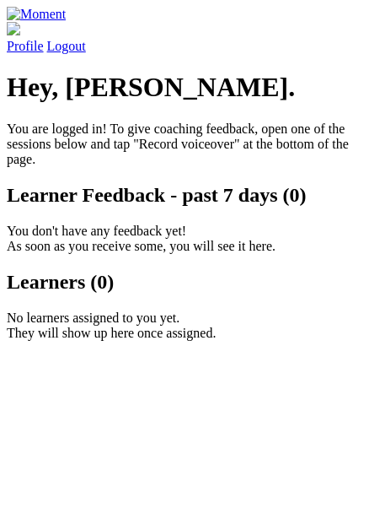 The image size is (369, 508). What do you see at coordinates (185, 195) in the screenshot?
I see `h2: Learner Feedback - past 7 days (0)` at bounding box center [185, 195].